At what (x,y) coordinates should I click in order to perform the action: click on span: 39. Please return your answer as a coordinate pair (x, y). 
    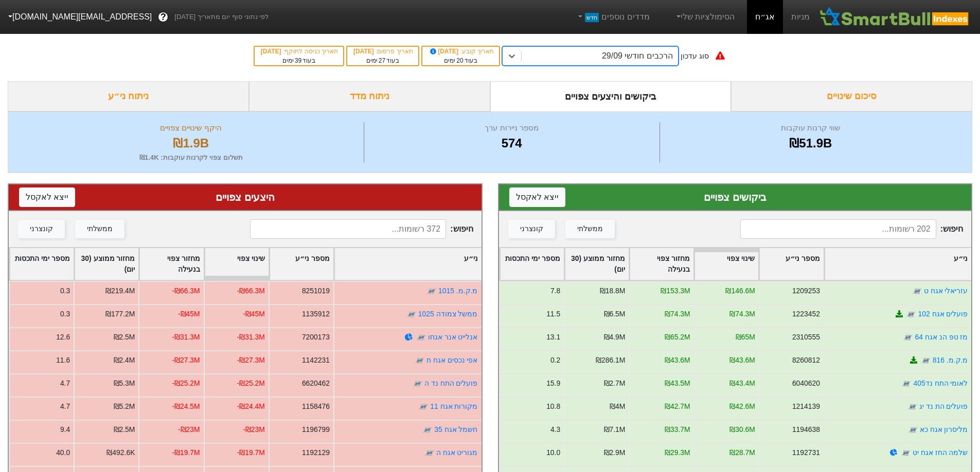
    Looking at the image, I should click on (298, 60).